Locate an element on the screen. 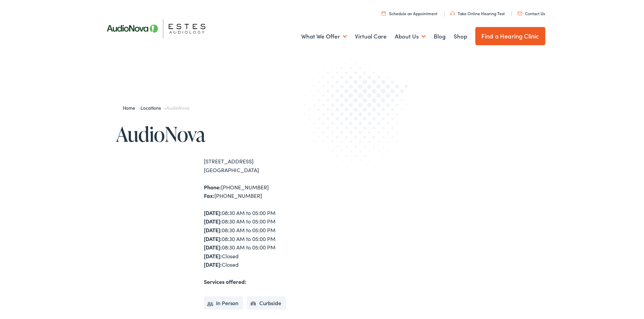 The width and height of the screenshot is (644, 319). a: What We Offer is located at coordinates (324, 36).